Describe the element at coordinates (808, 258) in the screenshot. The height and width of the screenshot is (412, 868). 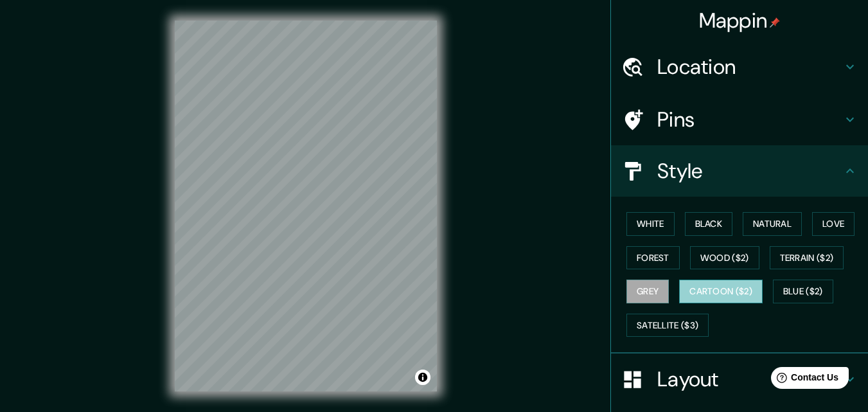
I see `button: Terrain ($2)` at that location.